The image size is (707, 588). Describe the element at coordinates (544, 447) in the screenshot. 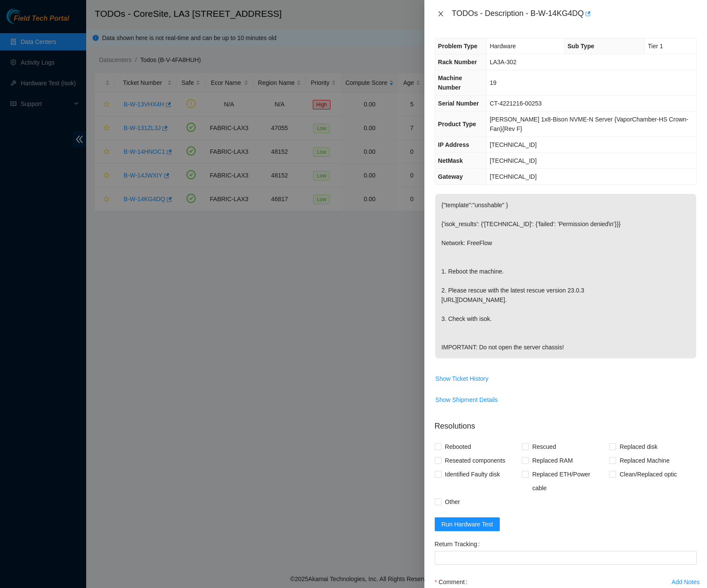

I see `span: Rescued` at that location.